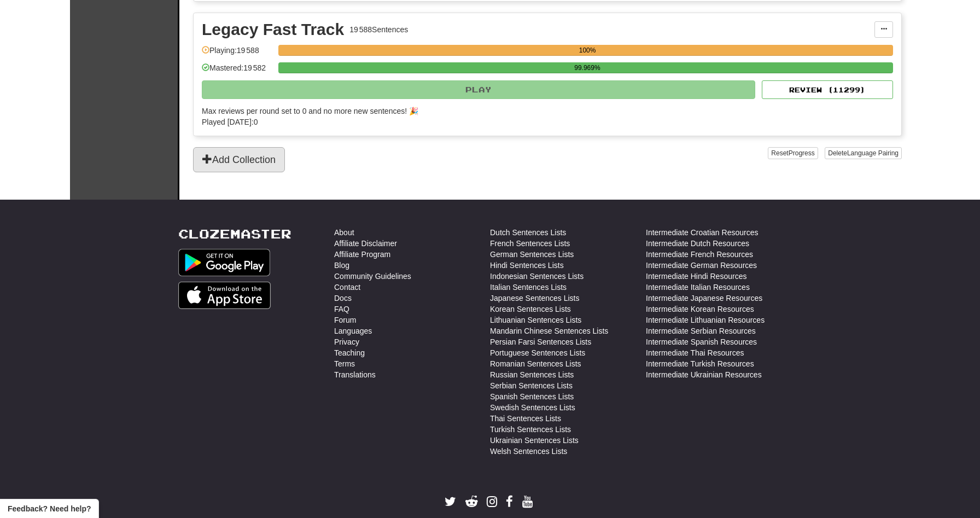 The image size is (980, 518). Describe the element at coordinates (378, 30) in the screenshot. I see `div: 19 588 Sentences` at that location.